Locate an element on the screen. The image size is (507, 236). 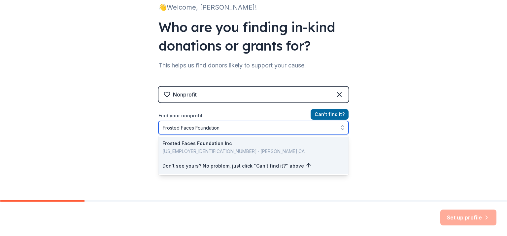
button: Can't find it? is located at coordinates (330, 114).